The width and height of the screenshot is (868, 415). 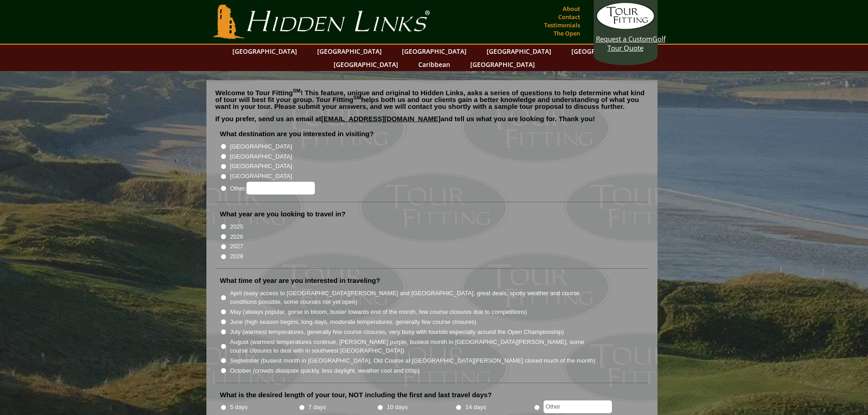 I want to click on a: Contact, so click(x=569, y=17).